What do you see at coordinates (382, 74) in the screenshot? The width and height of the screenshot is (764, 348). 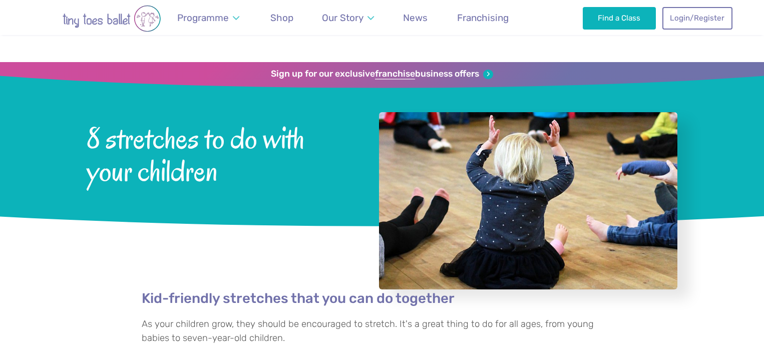 I see `a: Sign up for our exclusivefranchisebusiness offers` at bounding box center [382, 74].